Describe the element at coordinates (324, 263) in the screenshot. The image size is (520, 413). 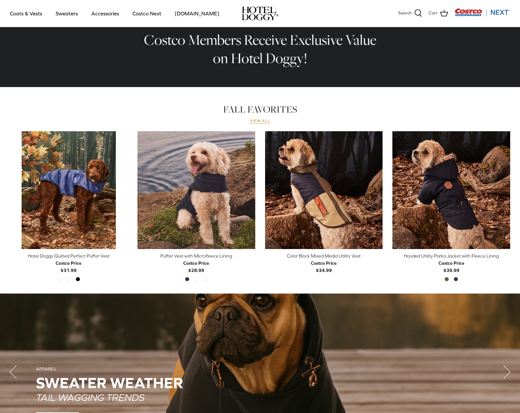
I see `a: Color Block Mixed Media Utility Vest Costco Price$34.99` at that location.